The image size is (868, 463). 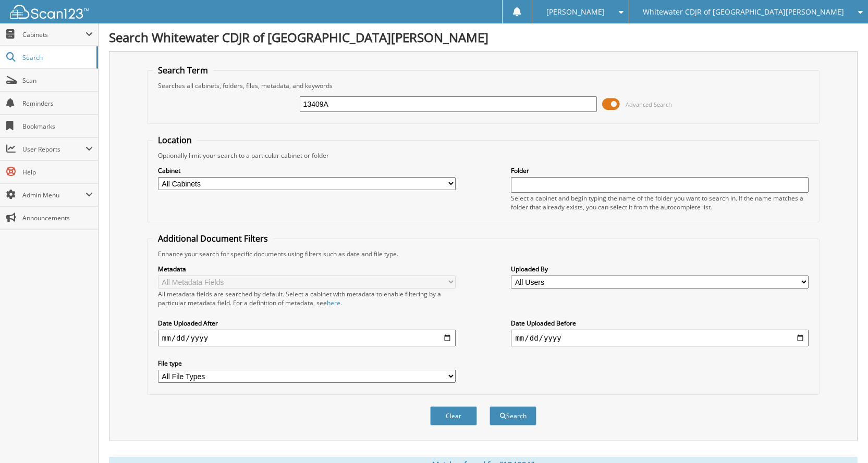 What do you see at coordinates (174, 140) in the screenshot?
I see `legend: Location` at bounding box center [174, 140].